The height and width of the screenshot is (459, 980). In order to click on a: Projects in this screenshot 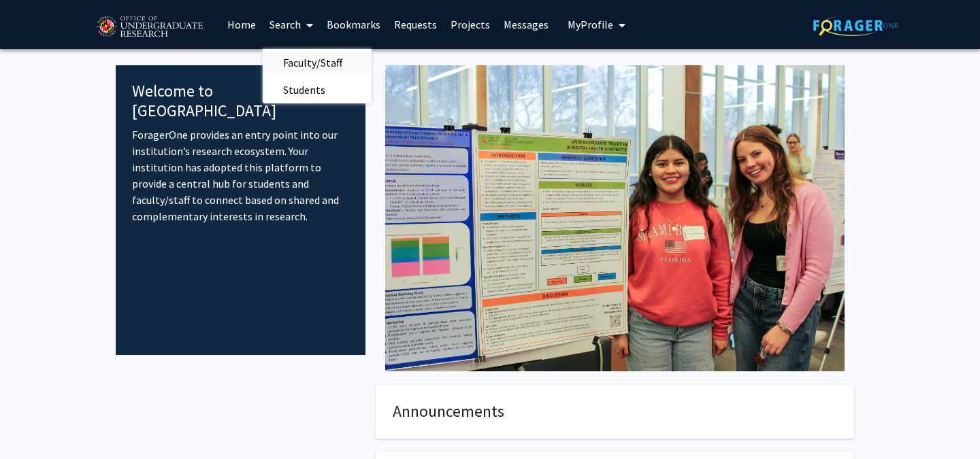, I will do `click(470, 24)`.